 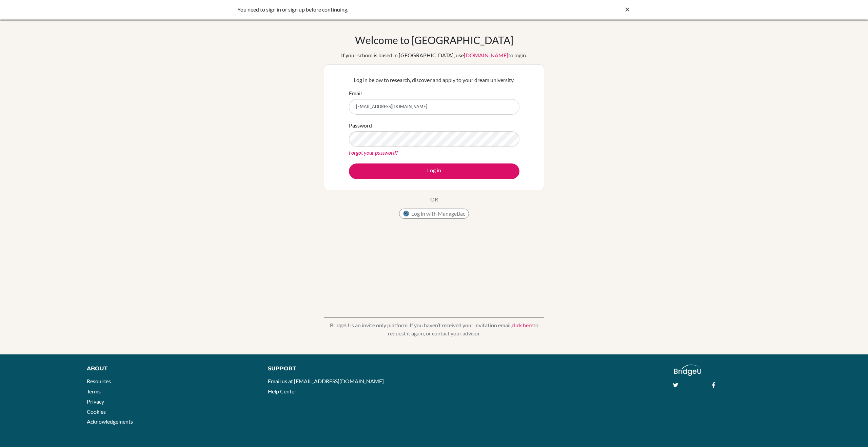 I want to click on a: Terms, so click(x=93, y=391).